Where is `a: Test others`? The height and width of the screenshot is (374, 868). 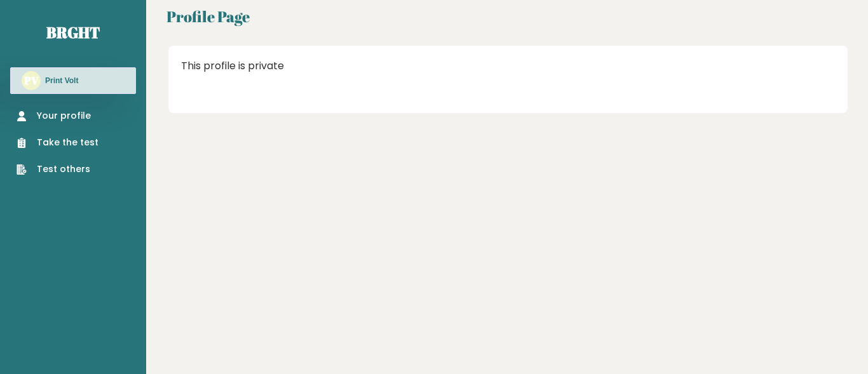 a: Test others is located at coordinates (57, 169).